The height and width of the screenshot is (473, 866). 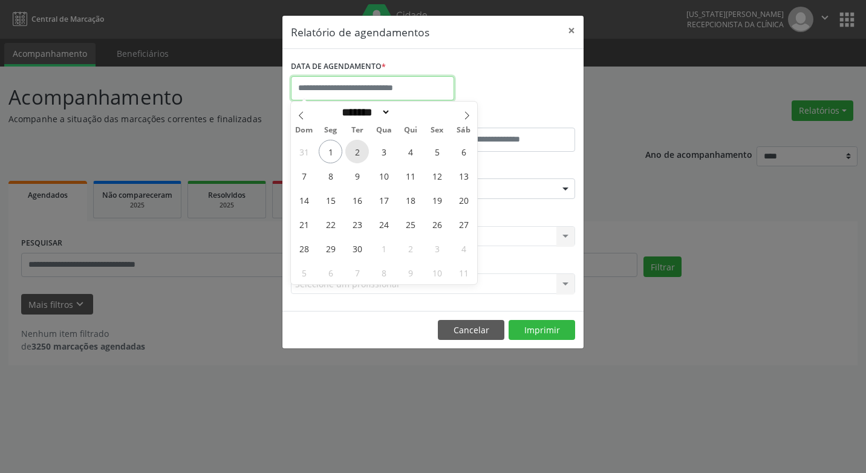 I want to click on span: Setembro 29, 2025, so click(x=330, y=248).